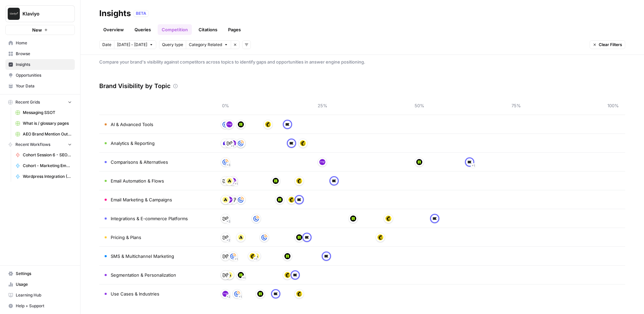 Image resolution: width=644 pixels, height=314 pixels. I want to click on span: Integrations & E-commerce Platforms, so click(149, 219).